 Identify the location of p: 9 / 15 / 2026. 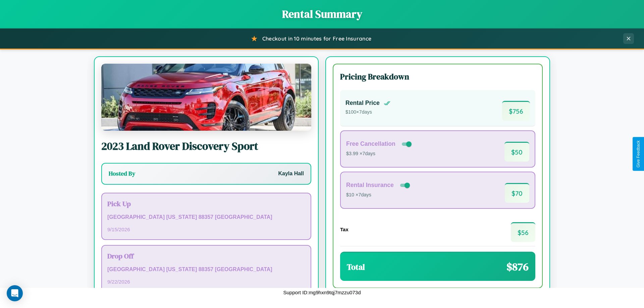
(206, 230).